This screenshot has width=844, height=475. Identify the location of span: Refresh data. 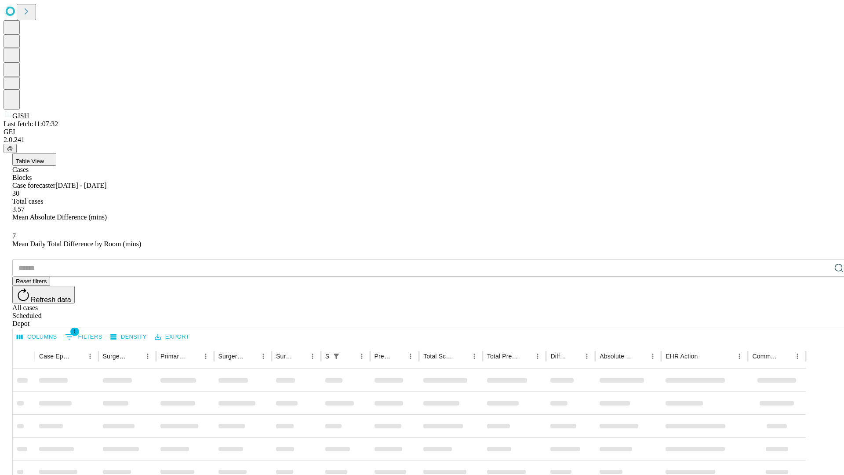
(51, 299).